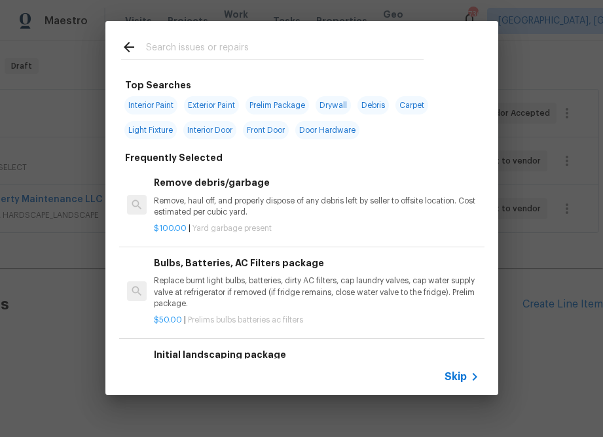 Image resolution: width=603 pixels, height=437 pixels. I want to click on h6: Frequently Selected, so click(173, 158).